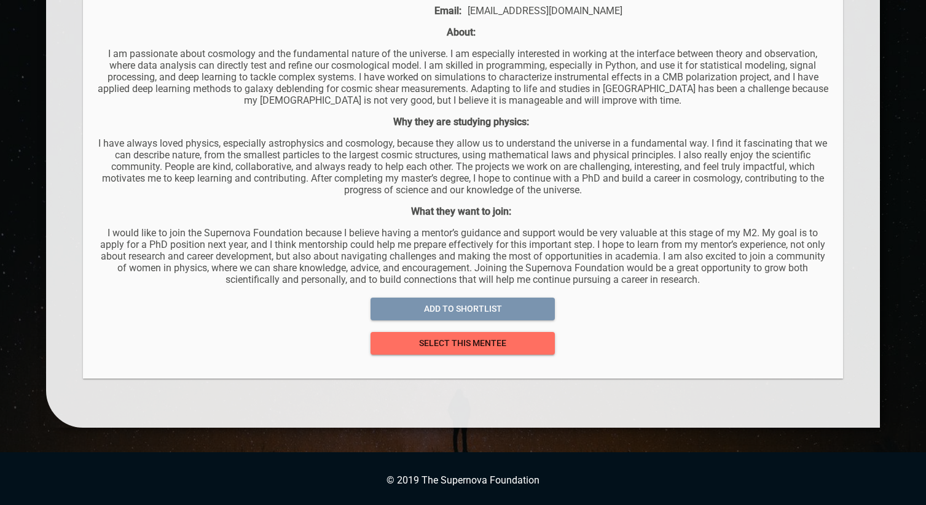 This screenshot has height=505, width=926. What do you see at coordinates (462, 343) in the screenshot?
I see `span: select this mentee` at bounding box center [462, 343].